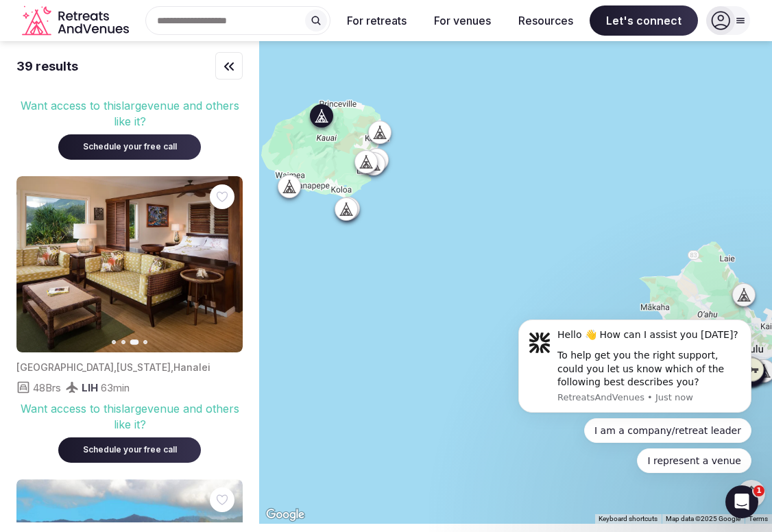 The image size is (772, 532). Describe the element at coordinates (546, 20) in the screenshot. I see `button: Resources` at that location.